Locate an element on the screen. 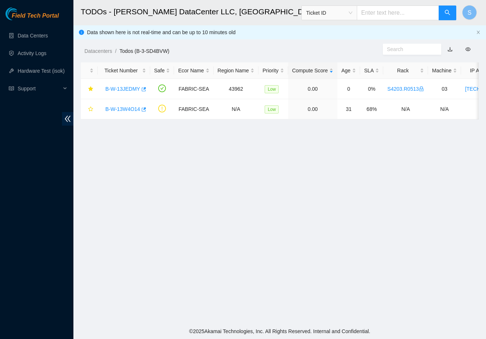  a: Activity Logs is located at coordinates (32, 53).